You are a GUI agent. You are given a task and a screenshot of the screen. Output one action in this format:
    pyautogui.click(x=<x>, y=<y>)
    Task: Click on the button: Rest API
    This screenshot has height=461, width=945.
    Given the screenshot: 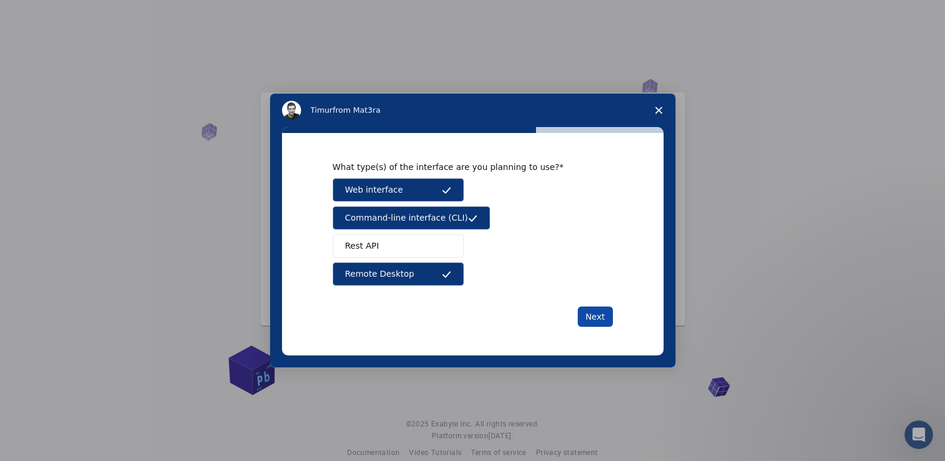 What is the action you would take?
    pyautogui.click(x=398, y=246)
    